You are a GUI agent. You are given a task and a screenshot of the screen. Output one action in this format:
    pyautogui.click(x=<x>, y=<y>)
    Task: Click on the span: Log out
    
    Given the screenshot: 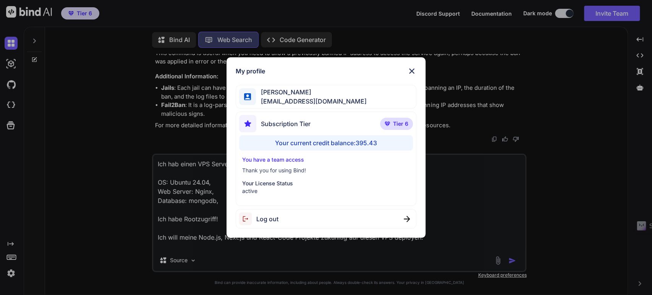 What is the action you would take?
    pyautogui.click(x=267, y=219)
    